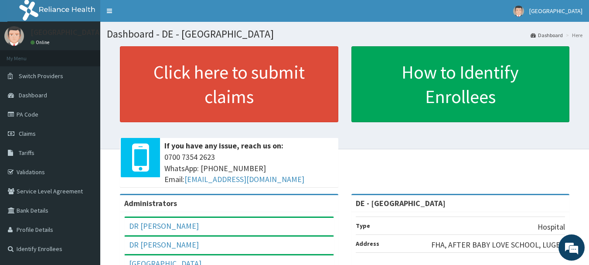  Describe the element at coordinates (368, 243) in the screenshot. I see `b: Address` at that location.